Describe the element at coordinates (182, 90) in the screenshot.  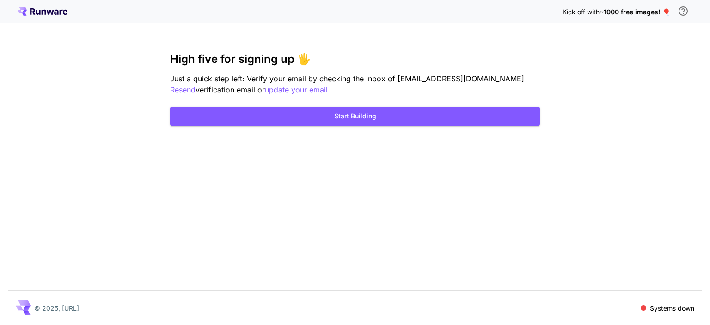
I see `p: Resend` at that location.